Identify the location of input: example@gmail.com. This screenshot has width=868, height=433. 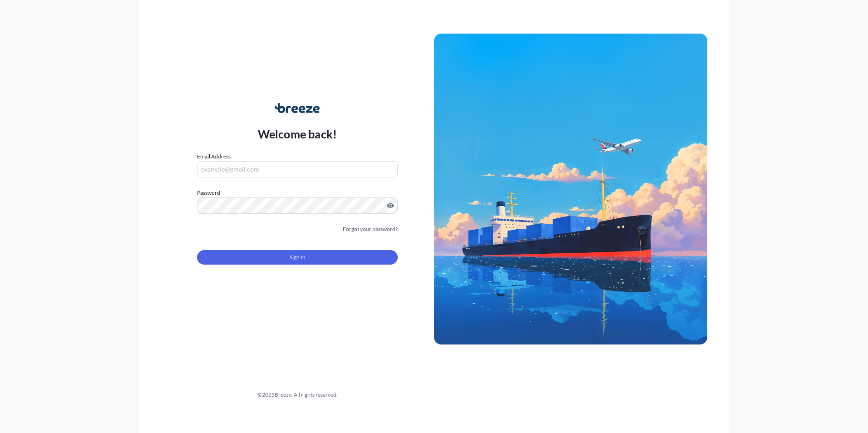
(297, 169).